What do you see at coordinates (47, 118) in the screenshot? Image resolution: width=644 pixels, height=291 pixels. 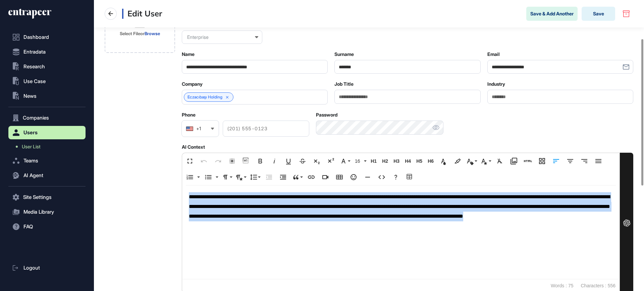 I see `button: Companies` at bounding box center [47, 118].